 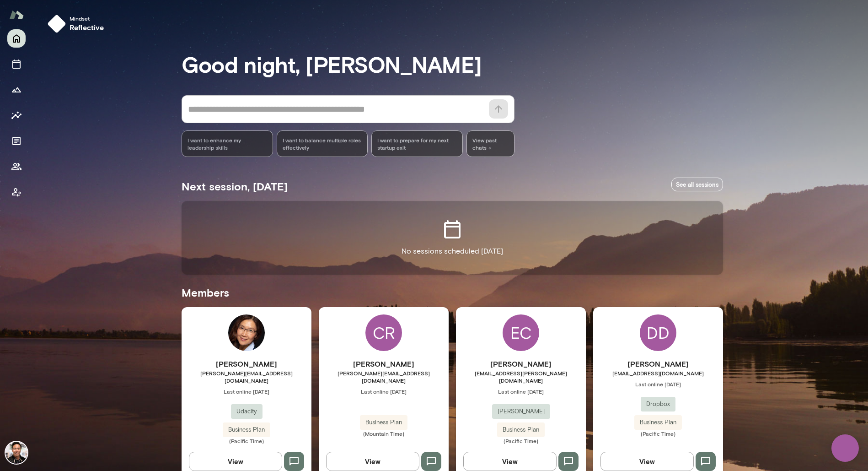 What do you see at coordinates (658, 333) in the screenshot?
I see `div: DD` at bounding box center [658, 333].